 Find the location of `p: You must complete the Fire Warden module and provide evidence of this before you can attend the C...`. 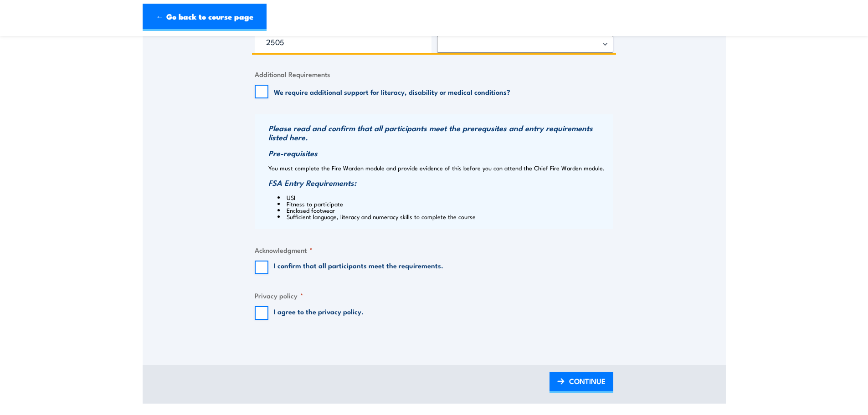

p: You must complete the Fire Warden module and provide evidence of this before you can attend the C... is located at coordinates (440, 168).